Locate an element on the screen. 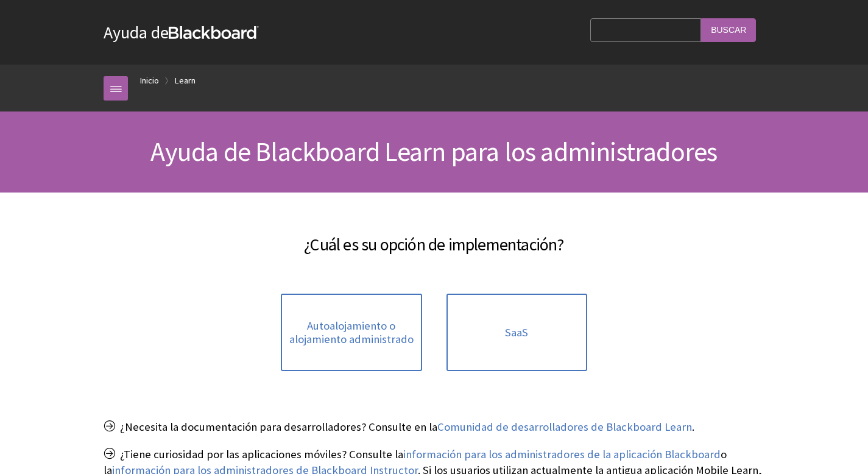  a: Autoalojamiento o alojamiento administrado is located at coordinates (351, 332).